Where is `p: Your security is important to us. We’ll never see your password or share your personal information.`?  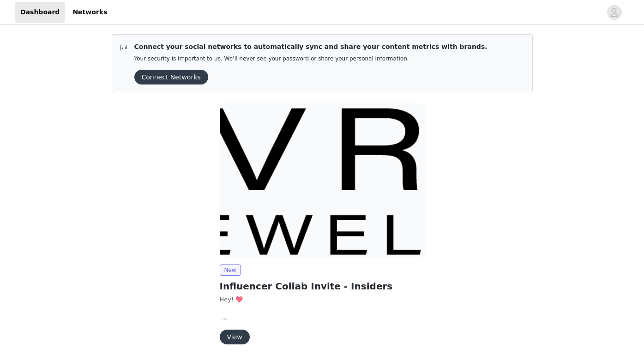
p: Your security is important to us. We’ll never see your password or share your personal information. is located at coordinates (310, 59).